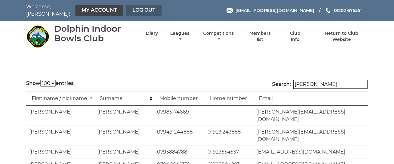  Describe the element at coordinates (179, 116) in the screenshot. I see `td: 07985174669` at that location.